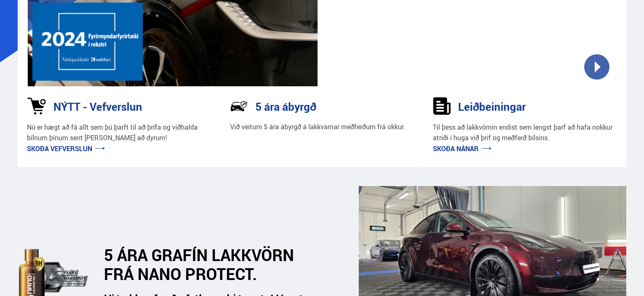 This screenshot has width=644, height=296. What do you see at coordinates (97, 106) in the screenshot?
I see `h3: NÝTT - Vefverslun` at bounding box center [97, 106].